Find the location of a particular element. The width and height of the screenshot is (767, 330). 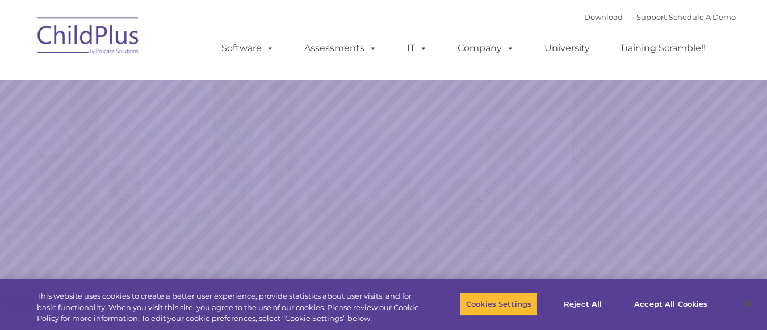

div: This website uses cookies to create a better user experience, provide statistics about user visit... is located at coordinates (229, 307).